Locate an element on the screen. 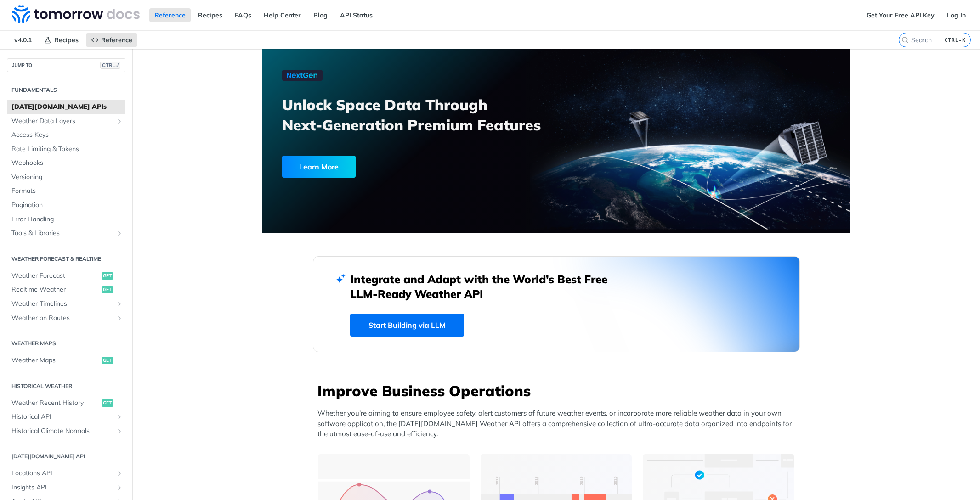 This screenshot has width=980, height=500. span: Recipes is located at coordinates (66, 40).